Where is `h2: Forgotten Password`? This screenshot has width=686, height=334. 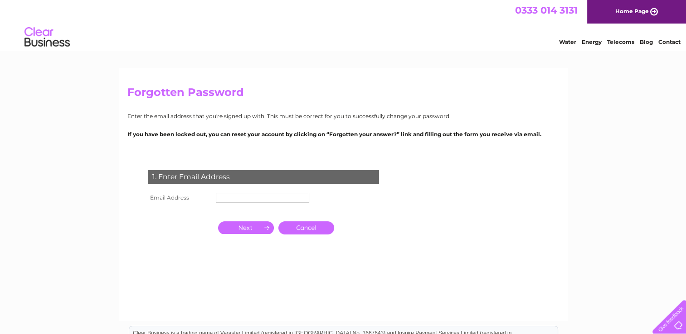
h2: Forgotten Password is located at coordinates (343, 95).